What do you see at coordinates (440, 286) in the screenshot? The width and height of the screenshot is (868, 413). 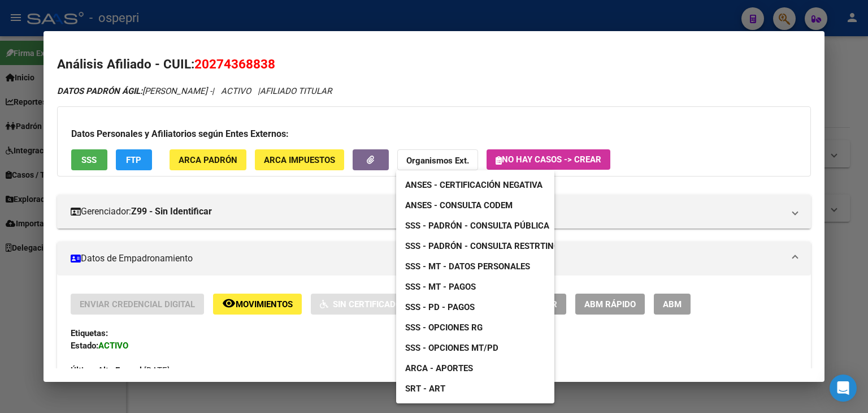 I see `span: SSS - MT - Pagos` at bounding box center [440, 286].